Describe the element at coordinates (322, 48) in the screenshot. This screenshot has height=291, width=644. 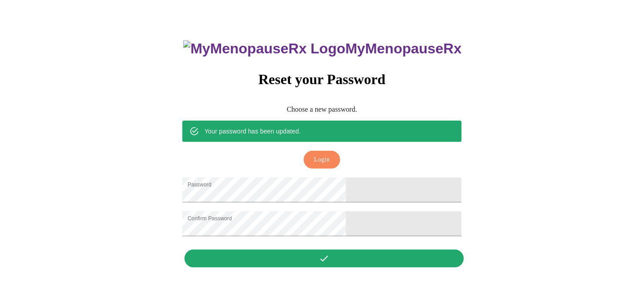
I see `h3: MyMenopauseRx` at that location.